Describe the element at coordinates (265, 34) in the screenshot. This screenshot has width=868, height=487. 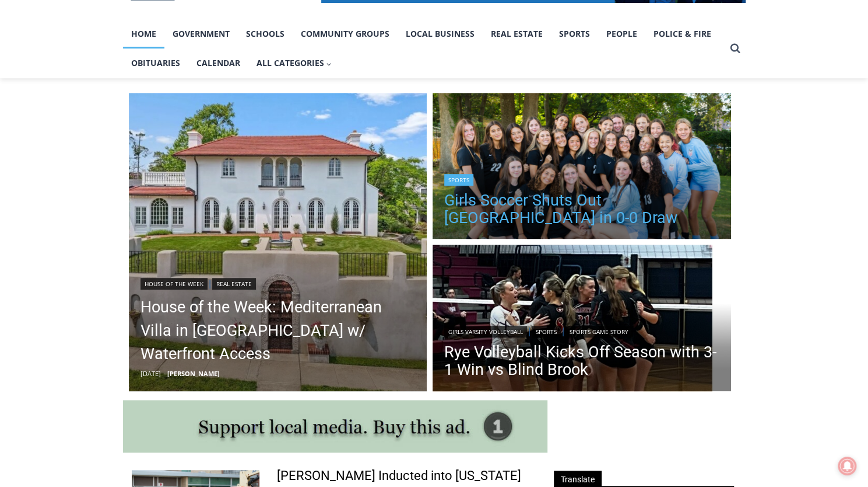
I see `a: Schools` at that location.